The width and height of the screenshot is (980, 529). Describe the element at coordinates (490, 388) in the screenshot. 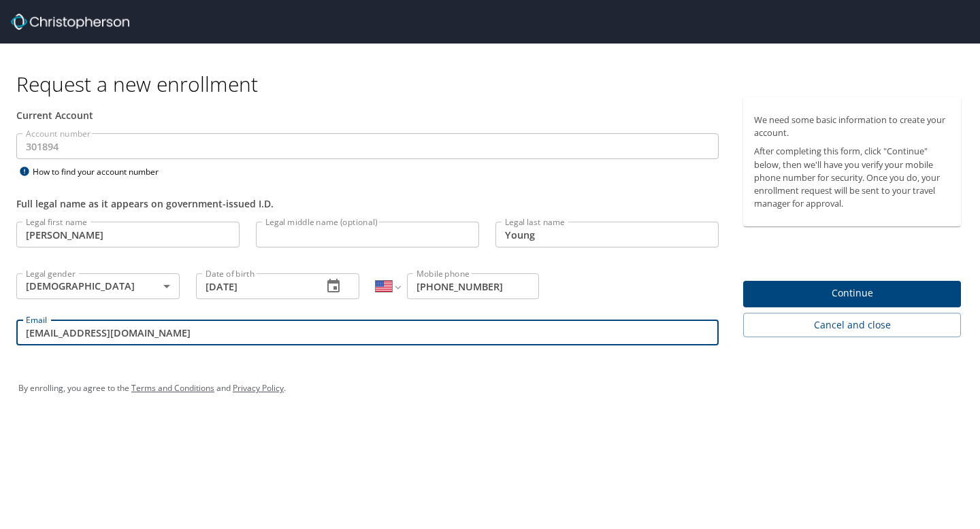

I see `div: By enrolling, you agree to the and .` at that location.